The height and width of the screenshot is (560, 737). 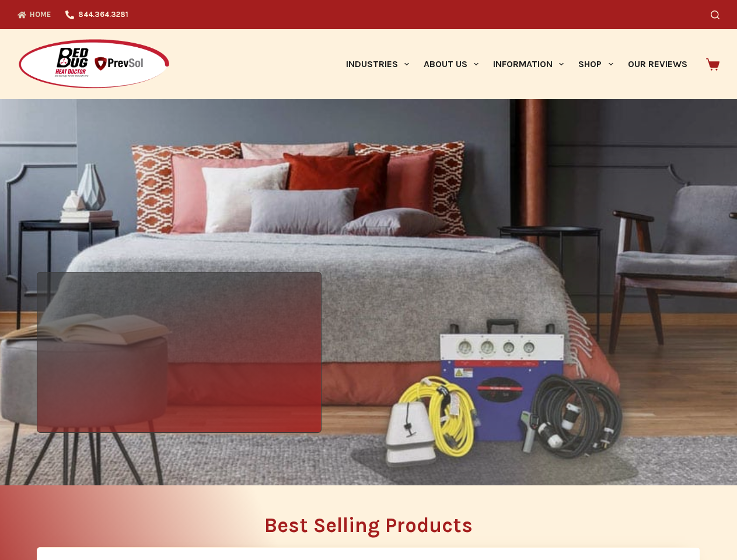 I want to click on img: Prevsol/Bed Bug Heat Doctor, so click(x=94, y=65).